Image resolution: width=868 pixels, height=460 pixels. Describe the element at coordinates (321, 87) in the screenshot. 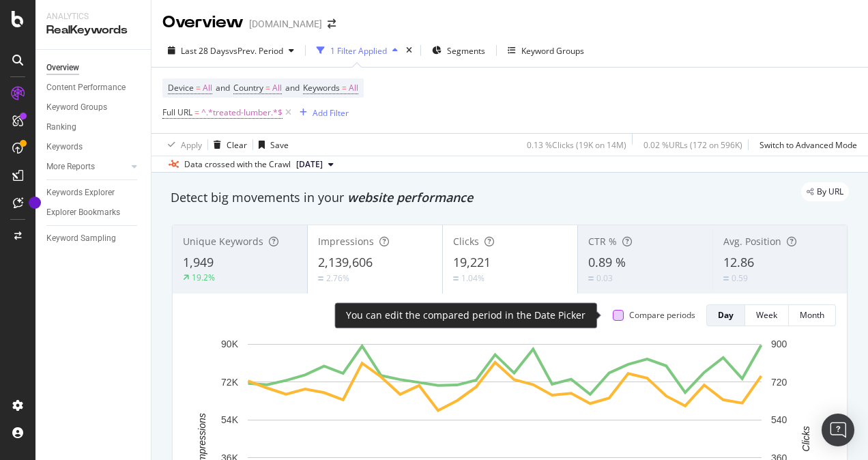

I see `span: Keywords` at that location.